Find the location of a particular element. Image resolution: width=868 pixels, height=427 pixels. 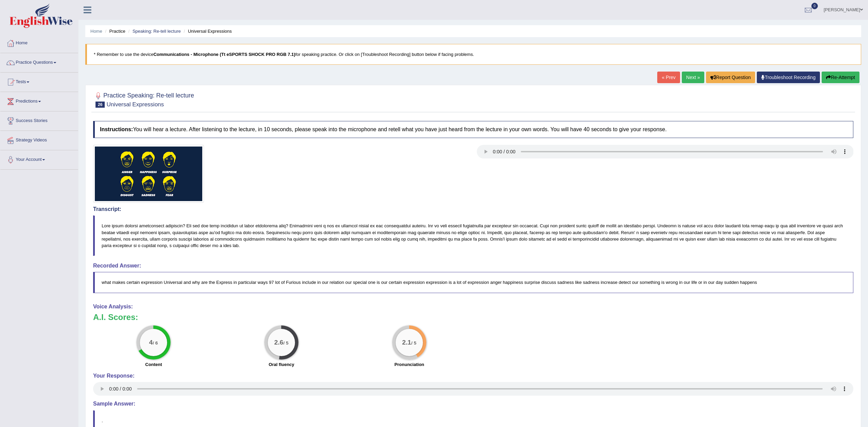

label: Content is located at coordinates (154, 365).